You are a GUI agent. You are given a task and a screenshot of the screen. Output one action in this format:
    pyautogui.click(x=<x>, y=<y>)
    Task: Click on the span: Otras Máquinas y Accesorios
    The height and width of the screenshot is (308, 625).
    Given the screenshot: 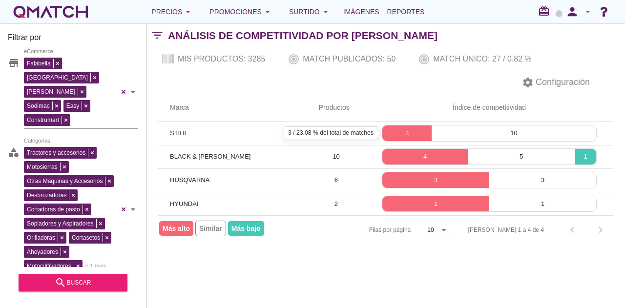 What is the action you would take?
    pyautogui.click(x=64, y=181)
    